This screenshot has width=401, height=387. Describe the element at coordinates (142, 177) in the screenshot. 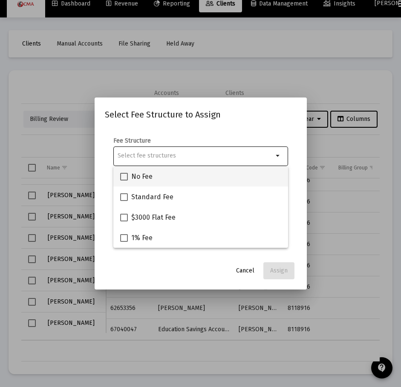

I see `span: No Fee` at that location.